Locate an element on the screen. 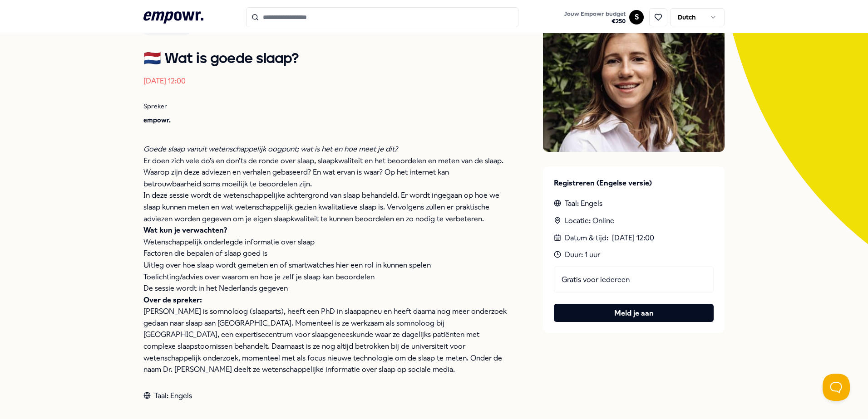 The width and height of the screenshot is (868, 419). p: Factoren die bepalen of slaap goed is is located at coordinates (325, 254).